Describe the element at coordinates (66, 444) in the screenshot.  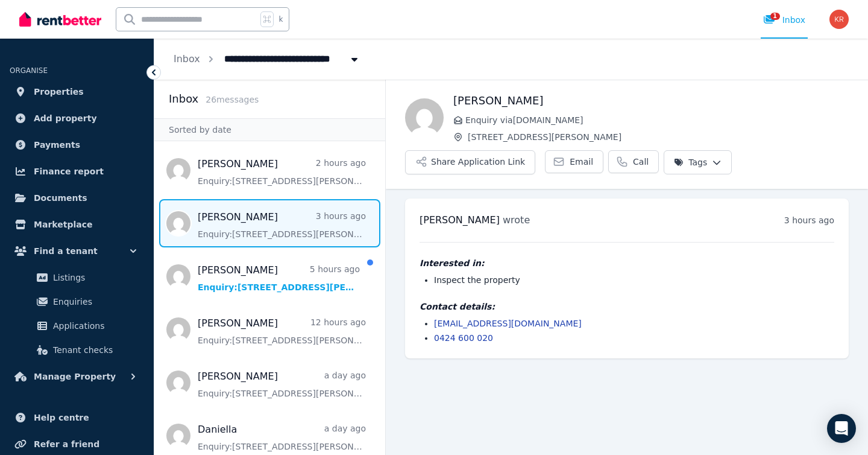
I see `span: Refer a friend` at that location.